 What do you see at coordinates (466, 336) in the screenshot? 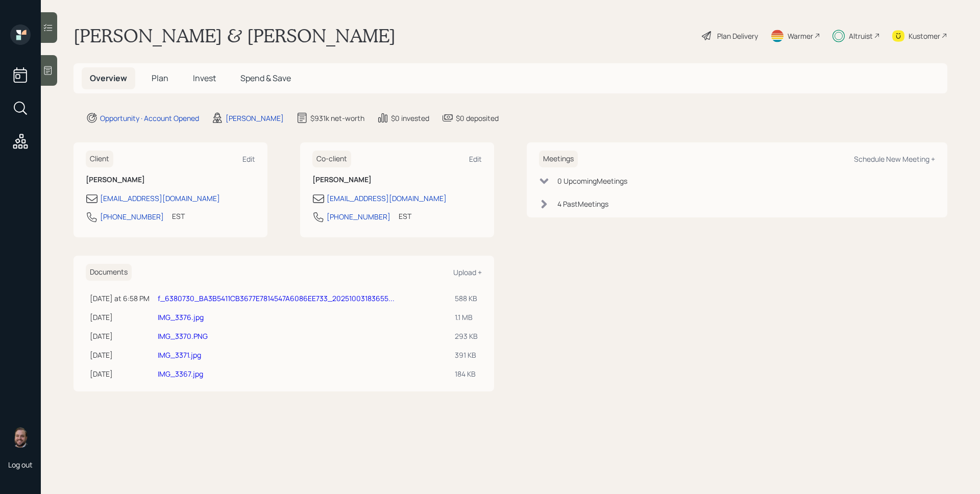
I see `div: 293 KB` at bounding box center [466, 336].